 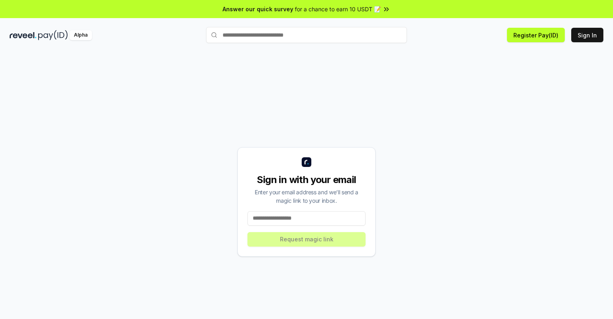 What do you see at coordinates (53, 35) in the screenshot?
I see `img: pay_id` at bounding box center [53, 35].